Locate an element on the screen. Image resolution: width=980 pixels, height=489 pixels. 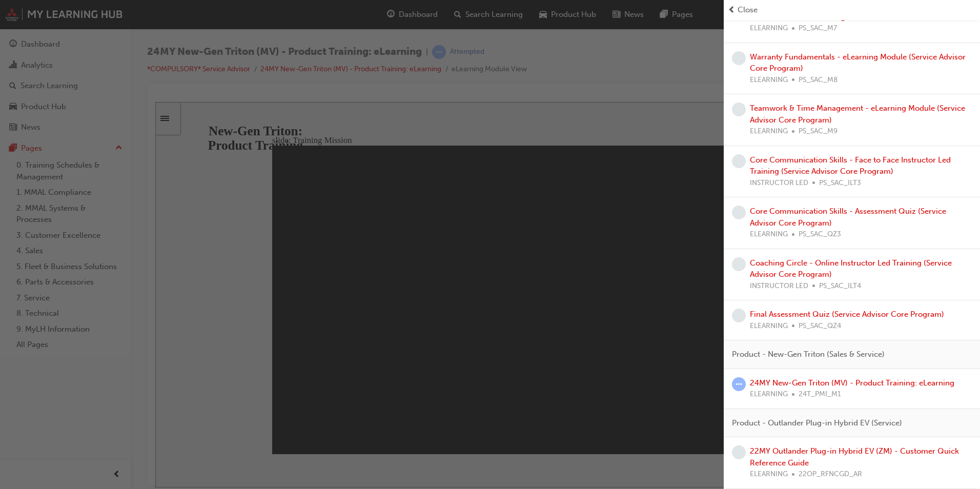
button: Disclaimer is located at coordinates (769, 18).